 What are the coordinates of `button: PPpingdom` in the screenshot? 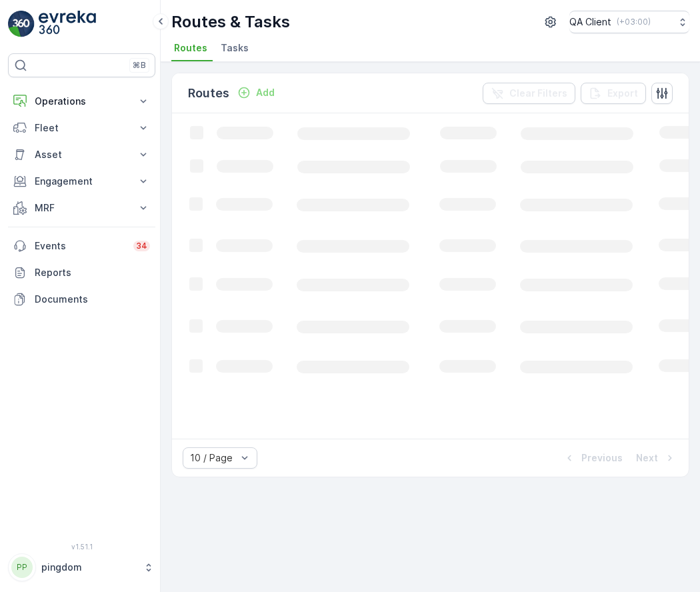 It's located at (81, 567).